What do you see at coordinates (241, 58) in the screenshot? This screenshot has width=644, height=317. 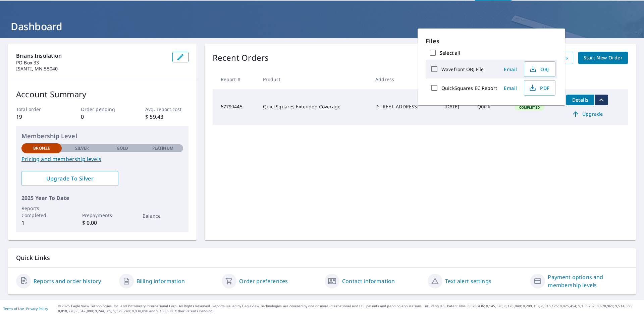 I see `p: Recent Orders` at bounding box center [241, 58].